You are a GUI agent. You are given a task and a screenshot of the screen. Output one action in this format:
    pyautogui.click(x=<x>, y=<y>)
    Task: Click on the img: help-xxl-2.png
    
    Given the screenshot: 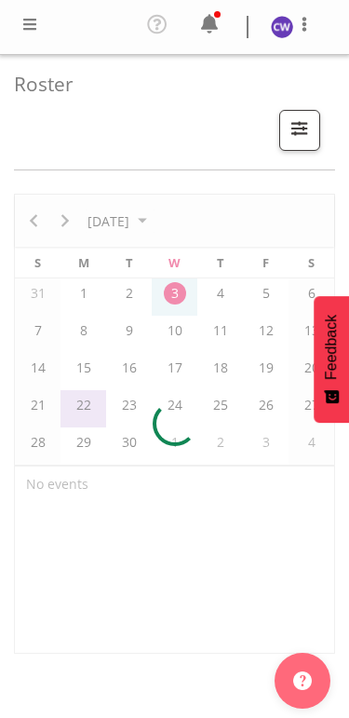 What is the action you would take?
    pyautogui.click(x=303, y=680)
    